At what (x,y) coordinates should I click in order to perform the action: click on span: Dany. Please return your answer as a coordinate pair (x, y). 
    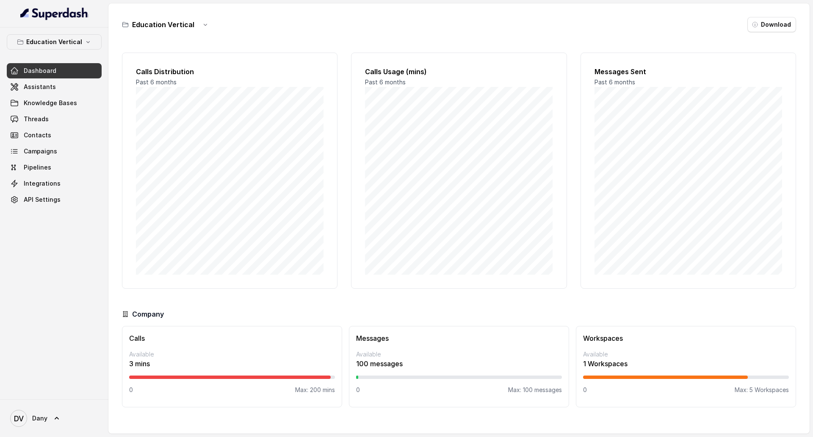
    Looking at the image, I should click on (40, 418).